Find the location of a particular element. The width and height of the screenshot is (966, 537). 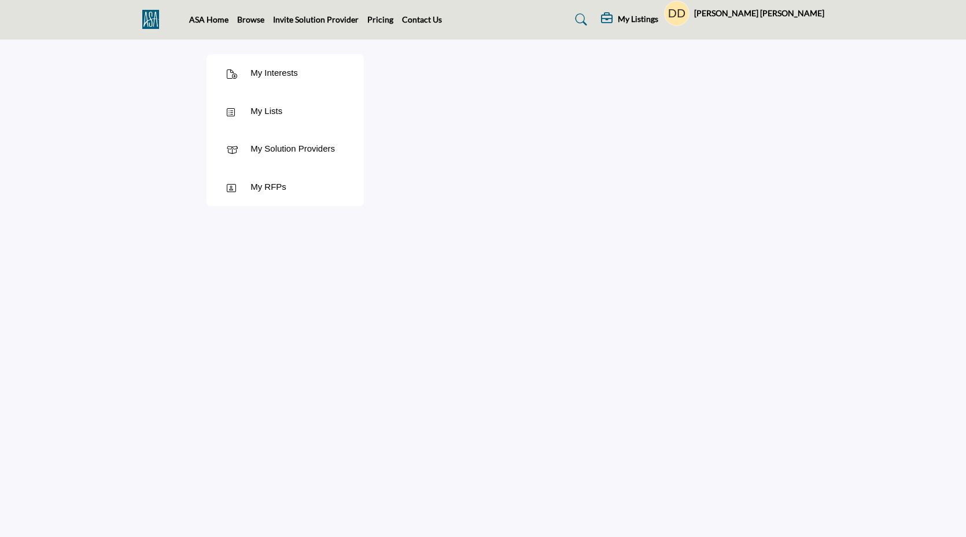

a: Pricing is located at coordinates (380, 19).